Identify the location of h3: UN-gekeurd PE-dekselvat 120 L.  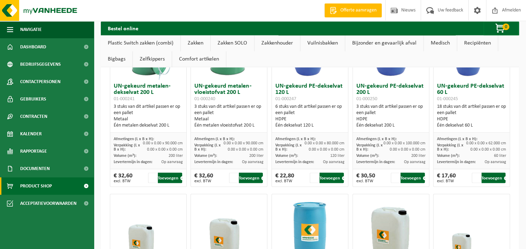
(310, 92).